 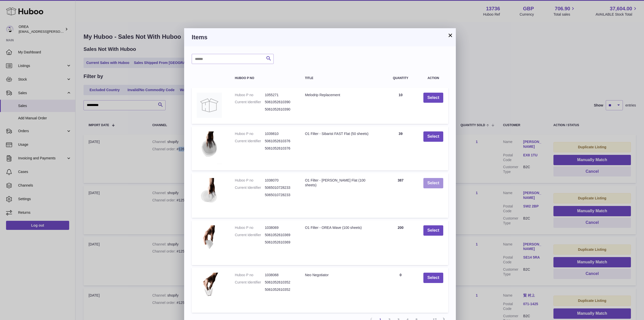 What do you see at coordinates (433, 78) in the screenshot?
I see `th: Action` at bounding box center [433, 78].